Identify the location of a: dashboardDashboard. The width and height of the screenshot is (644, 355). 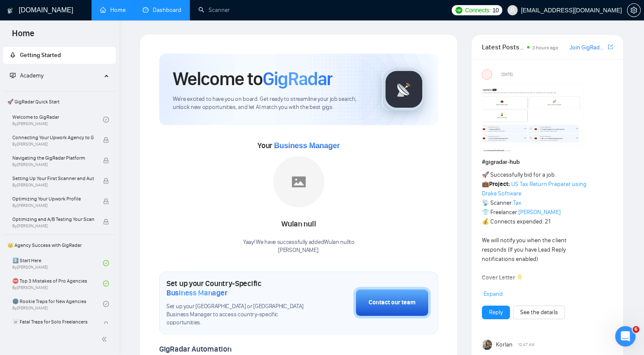
(162, 10).